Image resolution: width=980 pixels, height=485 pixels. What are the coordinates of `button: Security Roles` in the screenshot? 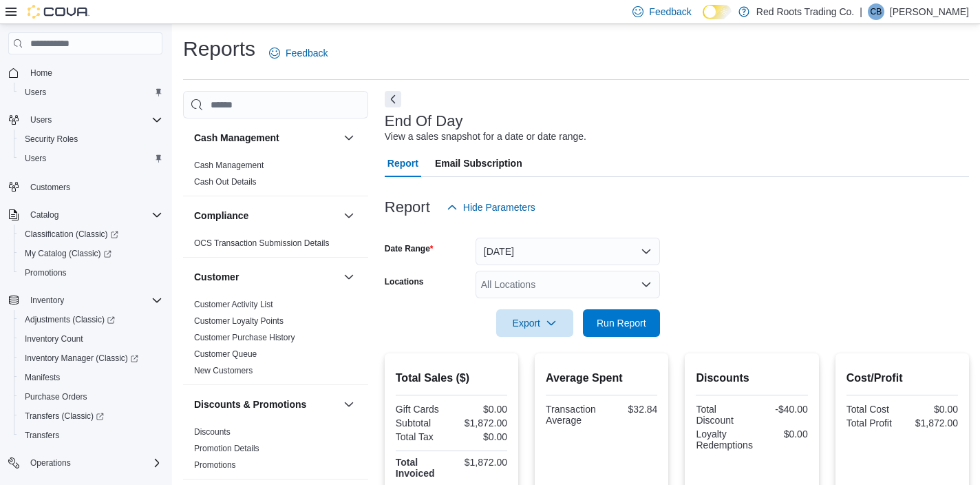 It's located at (91, 139).